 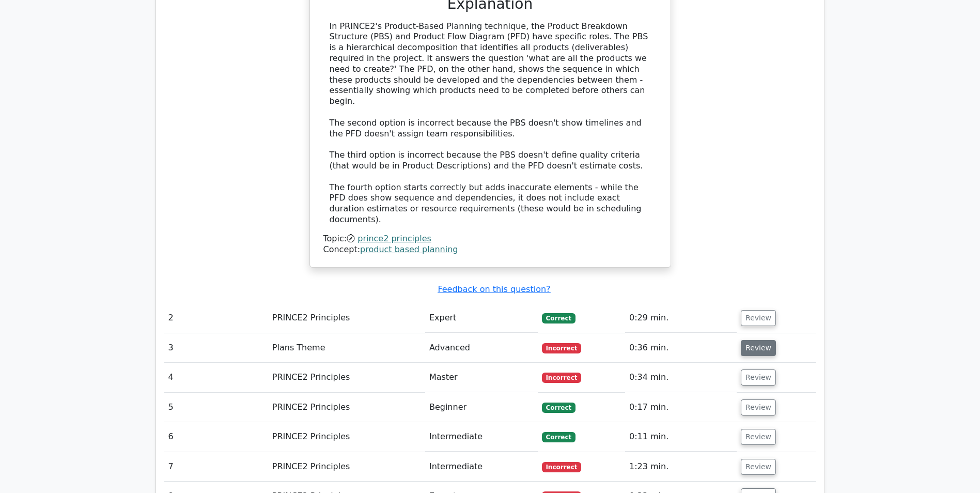 What do you see at coordinates (681, 377) in the screenshot?
I see `td: 0:34 min.` at bounding box center [681, 377].